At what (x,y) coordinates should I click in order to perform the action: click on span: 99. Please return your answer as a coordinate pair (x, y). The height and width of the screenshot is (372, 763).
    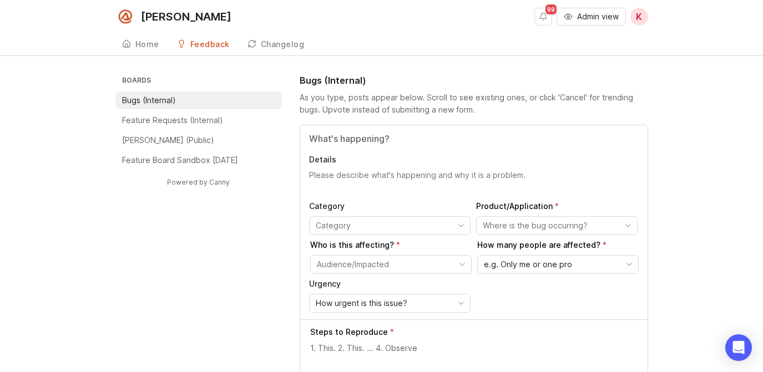
    Looking at the image, I should click on (551, 9).